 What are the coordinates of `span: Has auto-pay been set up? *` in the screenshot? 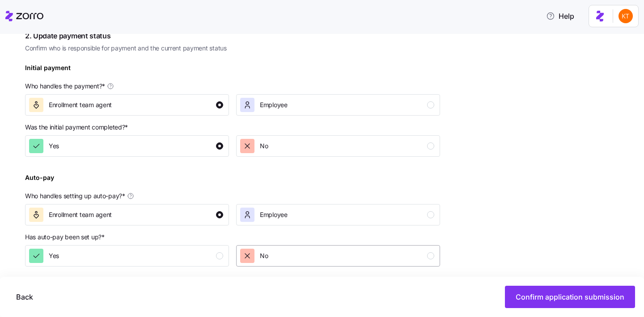 It's located at (65, 237).